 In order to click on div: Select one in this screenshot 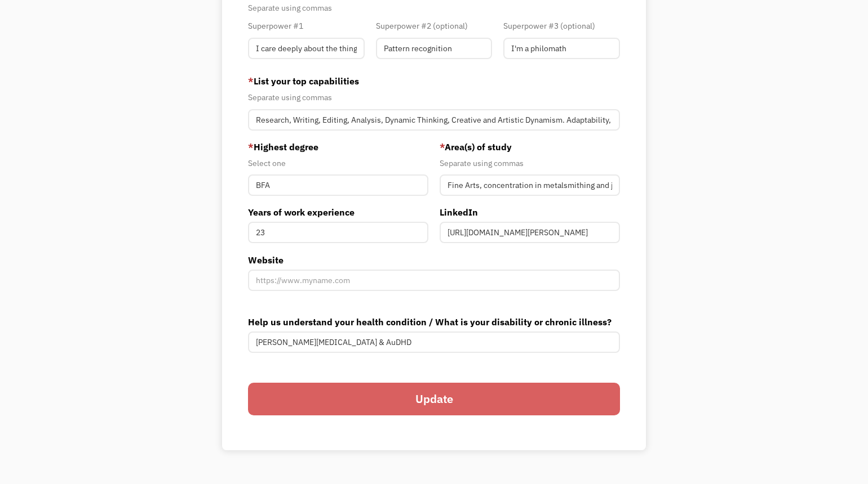, I will do `click(338, 163)`.